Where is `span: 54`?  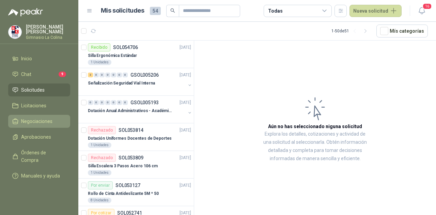 span: 54 is located at coordinates (155, 11).